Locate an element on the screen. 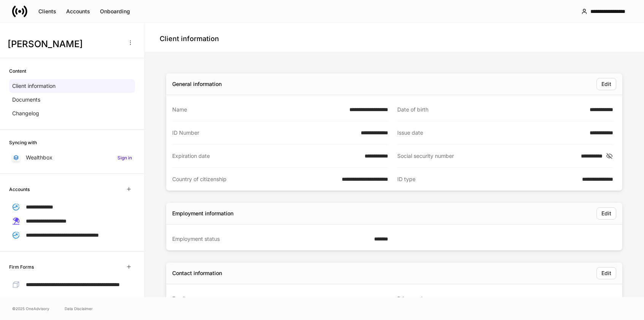  div: Expiration date is located at coordinates (266, 156).